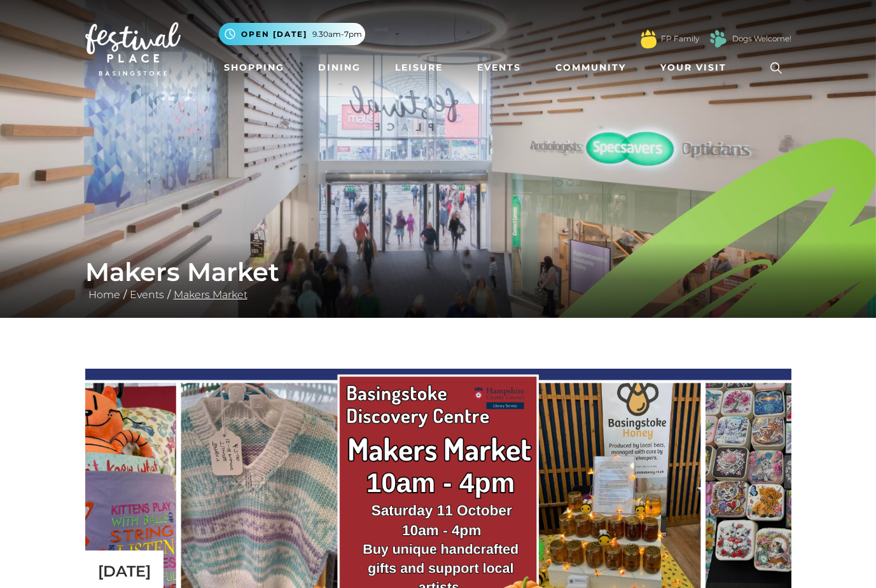  I want to click on a: Shopping, so click(254, 68).